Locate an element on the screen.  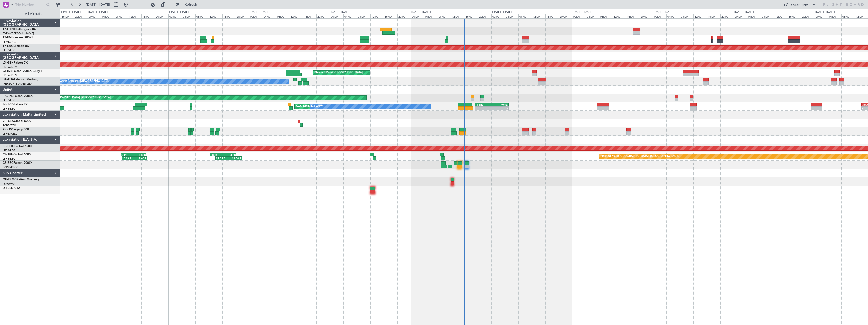
a: 9H-LPZLegacy 500 is located at coordinates (16, 130).